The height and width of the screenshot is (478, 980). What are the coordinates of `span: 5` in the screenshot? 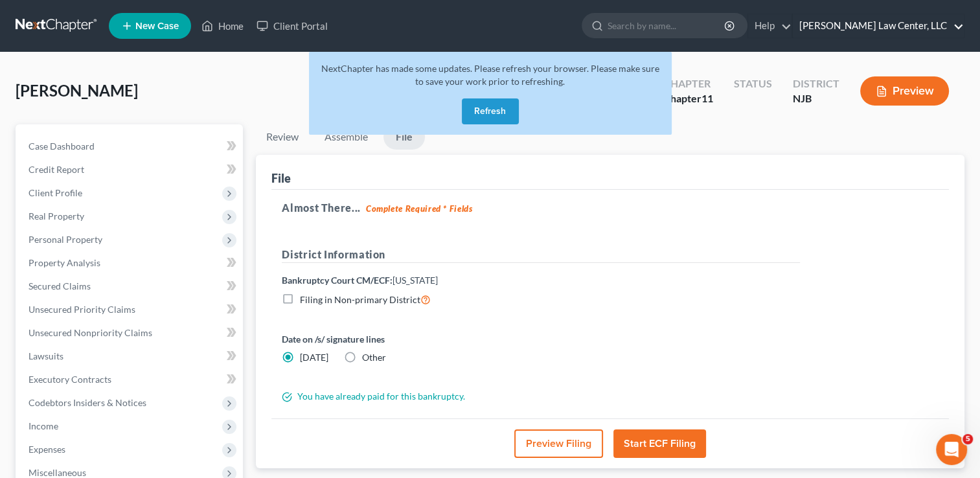 It's located at (968, 439).